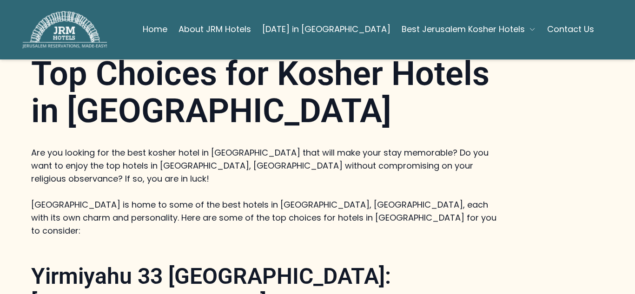 The width and height of the screenshot is (635, 294). What do you see at coordinates (468, 29) in the screenshot?
I see `button: Best Jerusalem Kosher Hotels` at bounding box center [468, 29].